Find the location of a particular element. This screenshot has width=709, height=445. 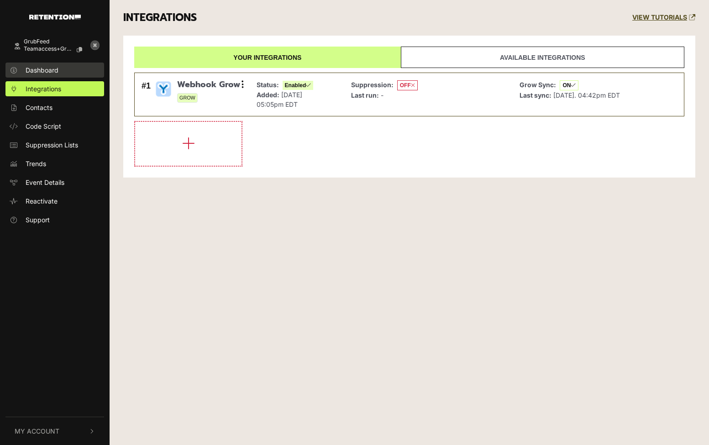

strong: Last sync: is located at coordinates (536, 95).